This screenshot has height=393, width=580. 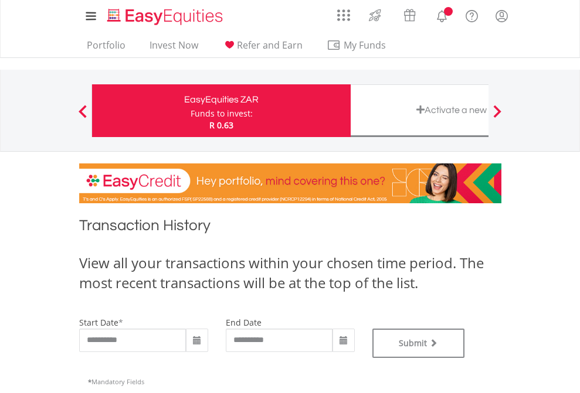 I want to click on div: EasyEquities ZAR, so click(x=221, y=100).